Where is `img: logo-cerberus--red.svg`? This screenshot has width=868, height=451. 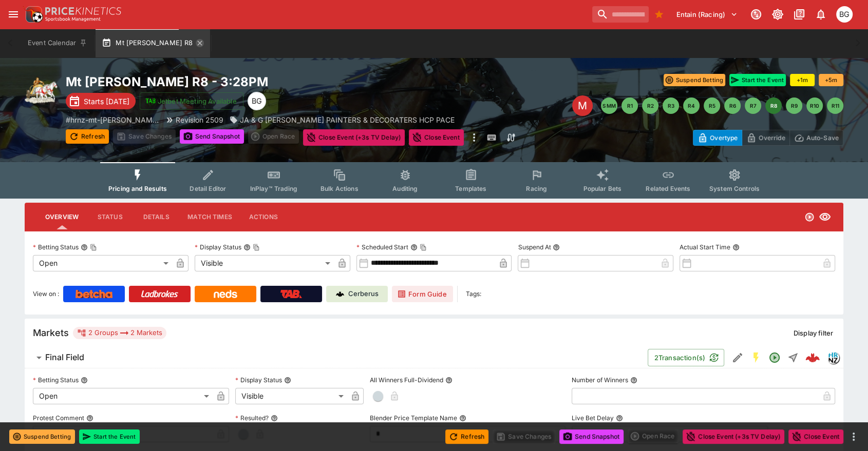
img: logo-cerberus--red.svg is located at coordinates (812, 357).